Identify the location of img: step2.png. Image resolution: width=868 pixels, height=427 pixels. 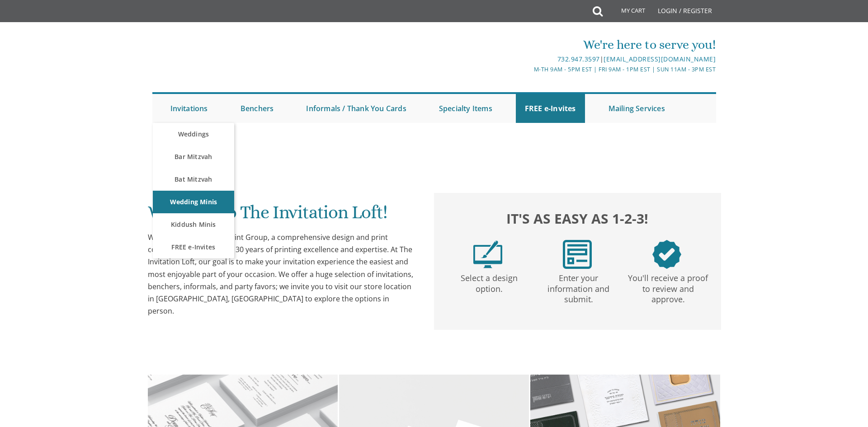
(577, 254).